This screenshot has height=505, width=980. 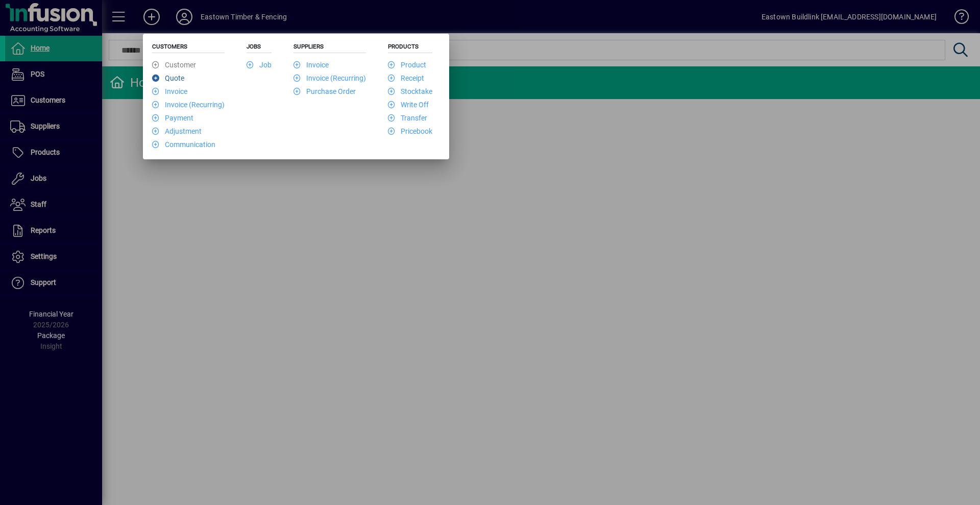 I want to click on a: Receipt, so click(x=406, y=78).